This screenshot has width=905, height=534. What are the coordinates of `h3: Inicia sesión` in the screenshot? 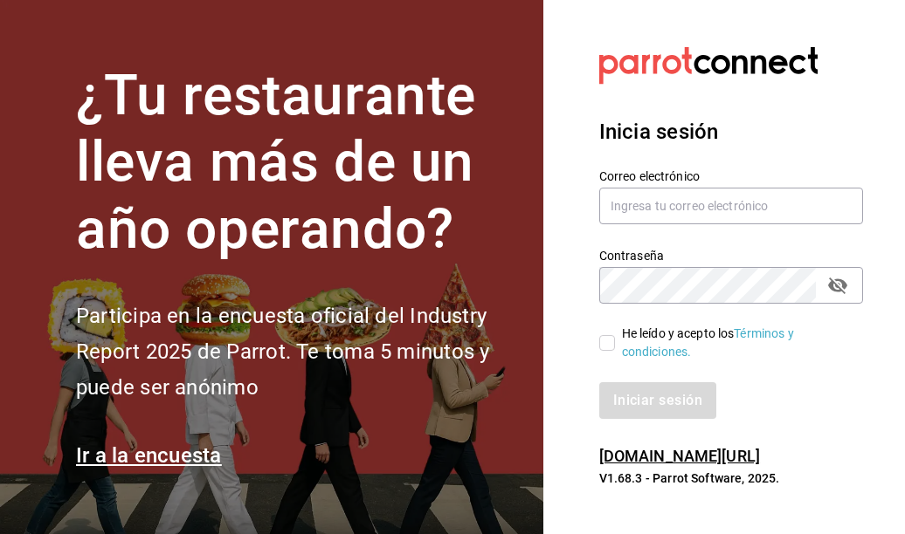 It's located at (731, 132).